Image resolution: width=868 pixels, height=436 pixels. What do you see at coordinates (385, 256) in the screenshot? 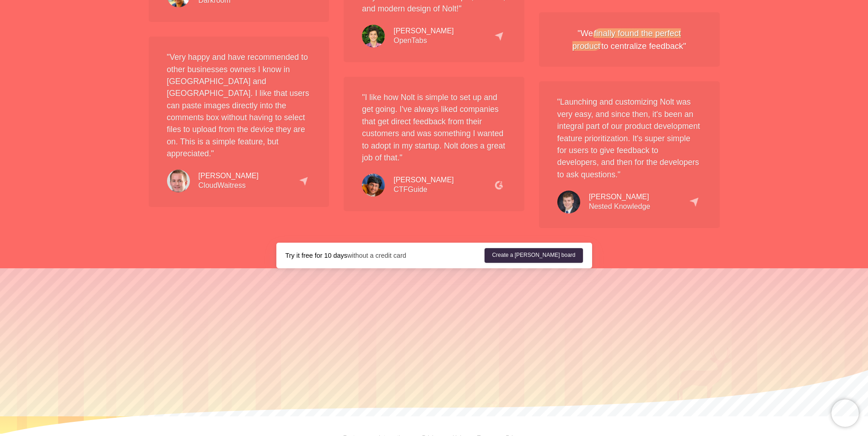
I see `div: without a credit card` at bounding box center [385, 256].